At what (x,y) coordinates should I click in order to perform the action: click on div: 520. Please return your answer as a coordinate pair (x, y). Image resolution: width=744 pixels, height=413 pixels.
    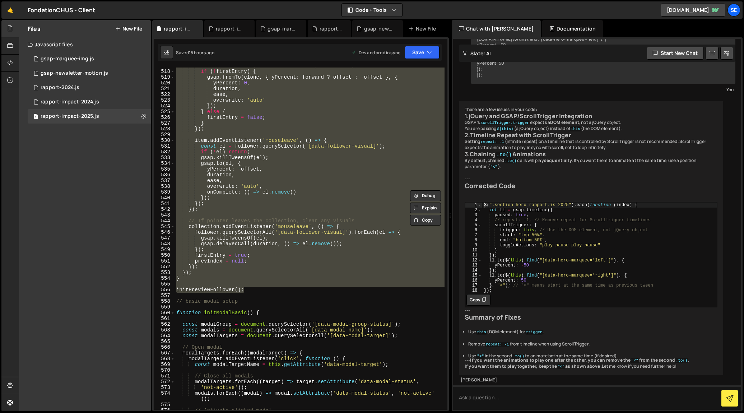
    Looking at the image, I should click on (164, 83).